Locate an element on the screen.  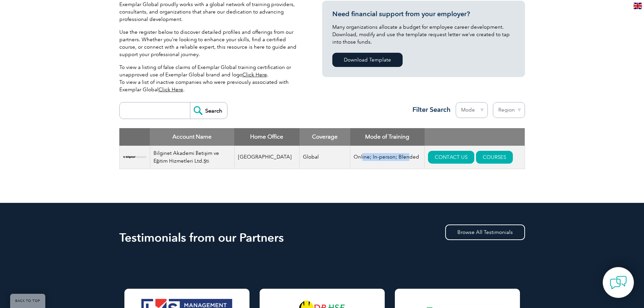
img: a1985bb7-a6fe-eb11-94ef-002248181dbe-logo.png is located at coordinates (135, 157).